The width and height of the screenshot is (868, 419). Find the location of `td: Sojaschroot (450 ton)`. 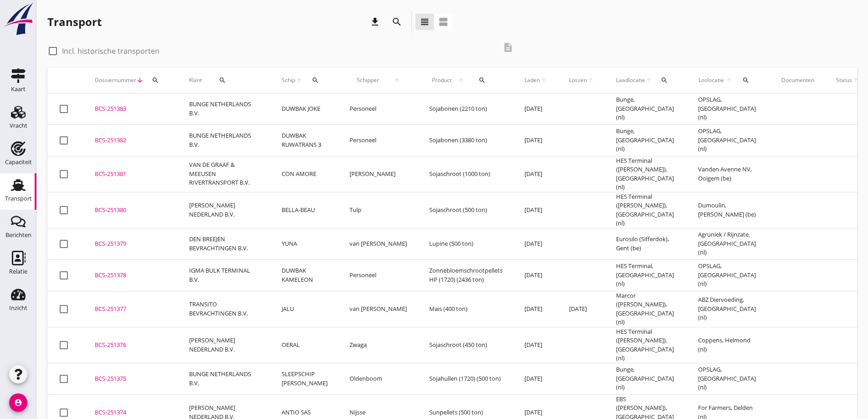

td: Sojaschroot (450 ton) is located at coordinates (465, 344).